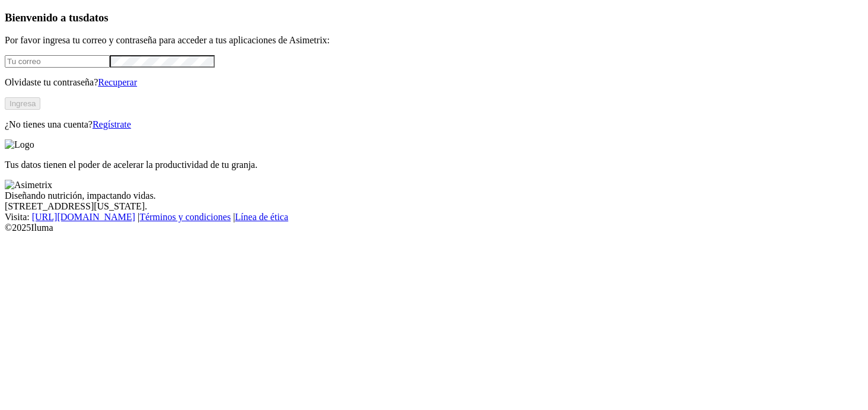  Describe the element at coordinates (22, 103) in the screenshot. I see `button: Ingresa` at that location.